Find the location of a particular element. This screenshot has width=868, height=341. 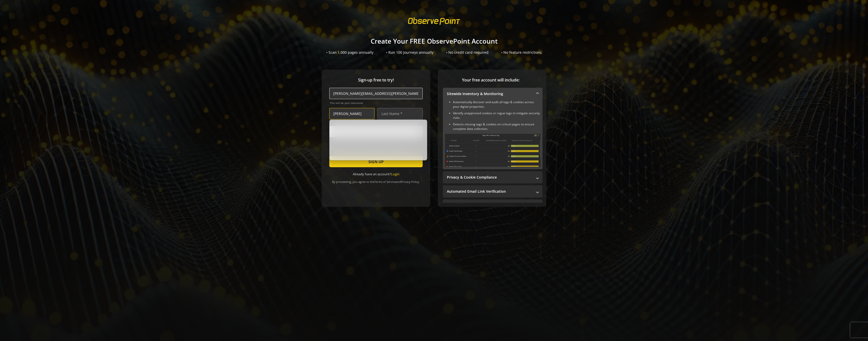

a: Terms of Service is located at coordinates (385, 182).